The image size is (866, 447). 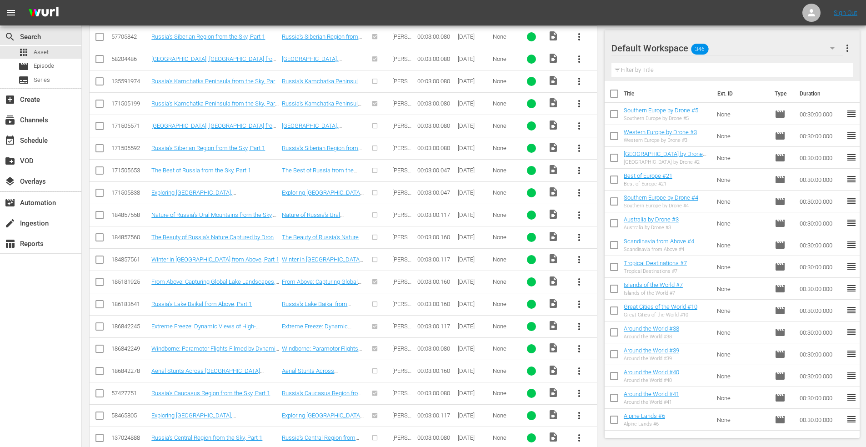 What do you see at coordinates (130, 148) in the screenshot?
I see `div: 171505592` at bounding box center [130, 148].